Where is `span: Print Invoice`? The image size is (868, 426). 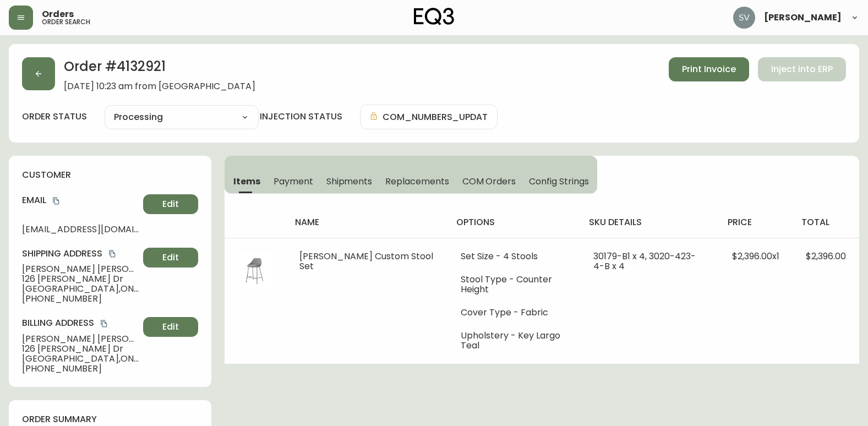 span: Print Invoice is located at coordinates (709, 69).